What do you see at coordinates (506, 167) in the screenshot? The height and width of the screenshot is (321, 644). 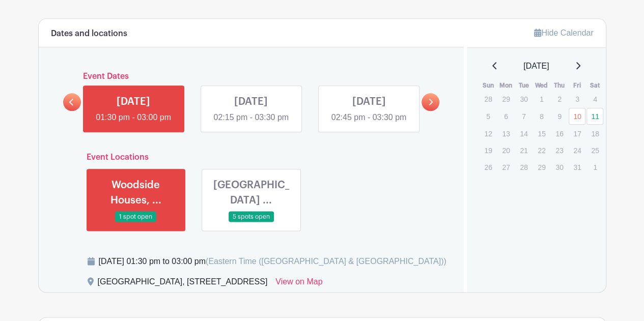 I see `p: 27` at bounding box center [506, 167].